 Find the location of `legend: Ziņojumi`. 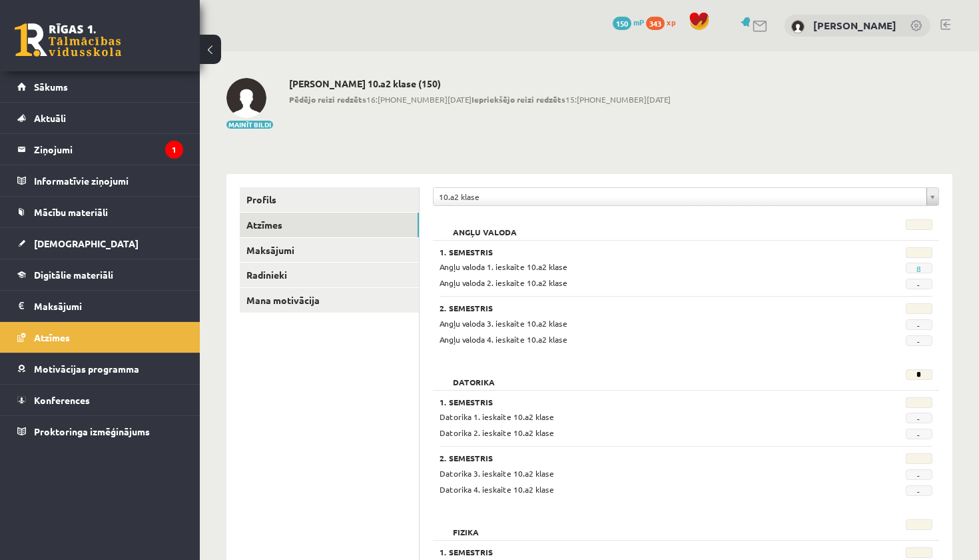

legend: Ziņojumi is located at coordinates (108, 150).